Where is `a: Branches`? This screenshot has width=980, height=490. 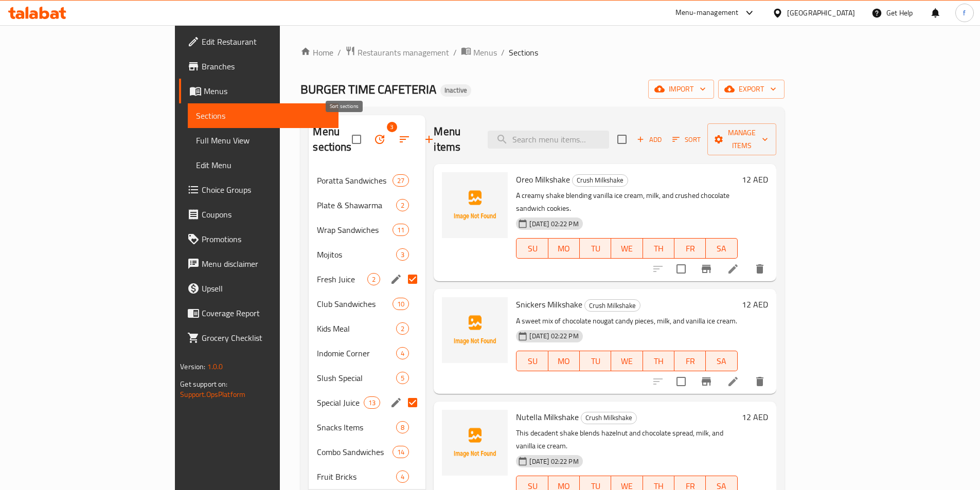 a: Branches is located at coordinates (259, 67).